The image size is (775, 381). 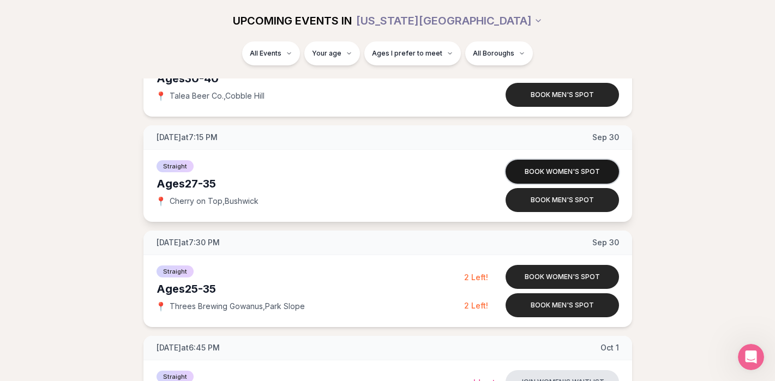 I want to click on div: Ages 30-40, so click(x=310, y=78).